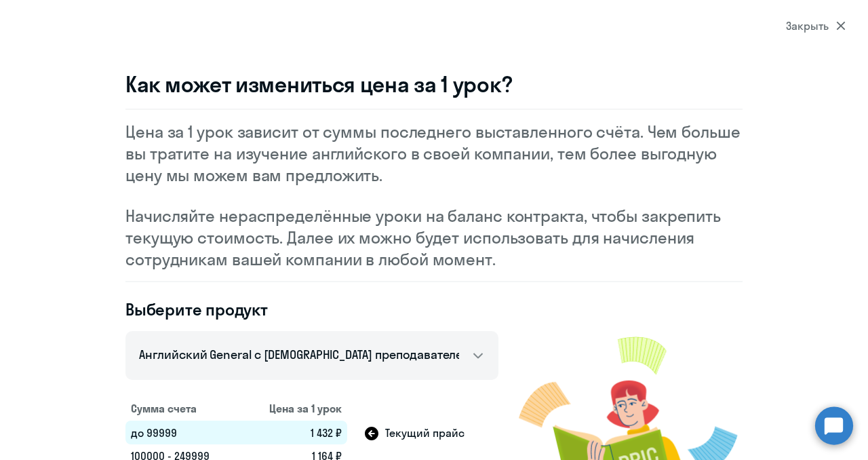 Image resolution: width=868 pixels, height=460 pixels. What do you see at coordinates (296, 408) in the screenshot?
I see `th: Цена за 1 урок` at bounding box center [296, 408].